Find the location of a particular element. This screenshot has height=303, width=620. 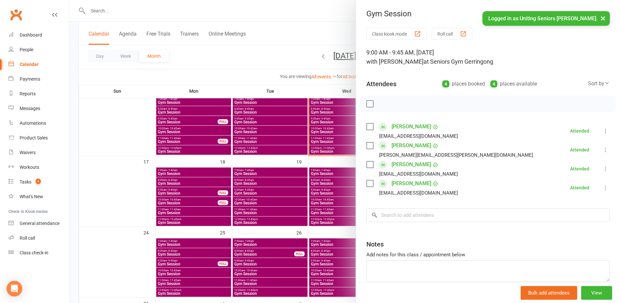

div: Waivers is located at coordinates (27, 153).